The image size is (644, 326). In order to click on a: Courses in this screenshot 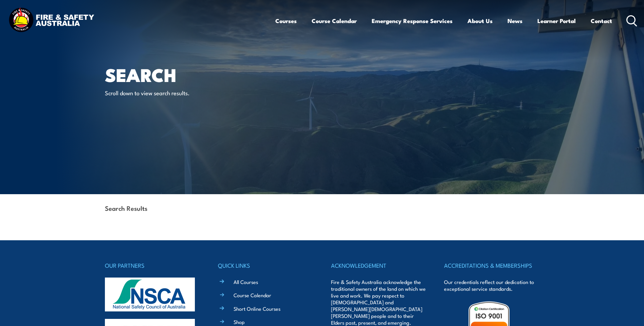, I will do `click(286, 21)`.